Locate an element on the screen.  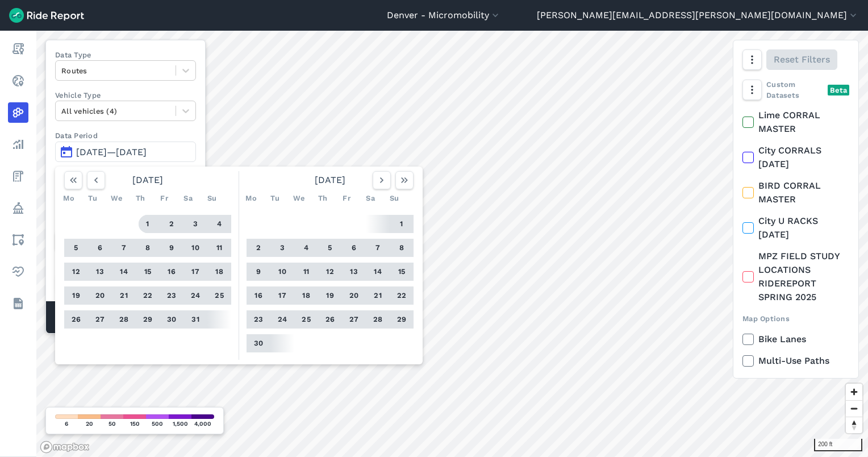
div: Map Options is located at coordinates (796, 318).